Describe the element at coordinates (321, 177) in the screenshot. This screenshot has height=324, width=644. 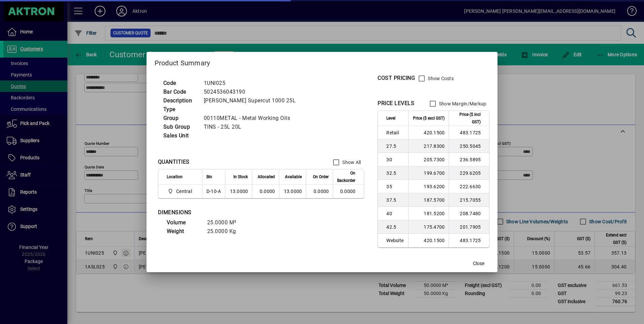
I see `span: On Order` at that location.